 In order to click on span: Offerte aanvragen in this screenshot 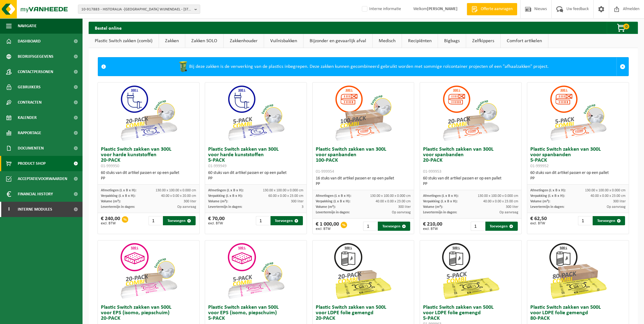, I will do `click(497, 9)`.